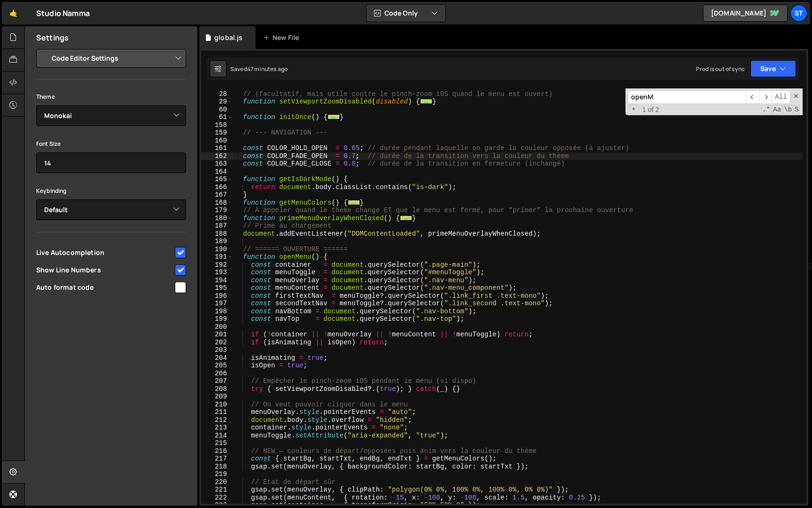  Describe the element at coordinates (217, 257) in the screenshot. I see `div: 191` at that location.